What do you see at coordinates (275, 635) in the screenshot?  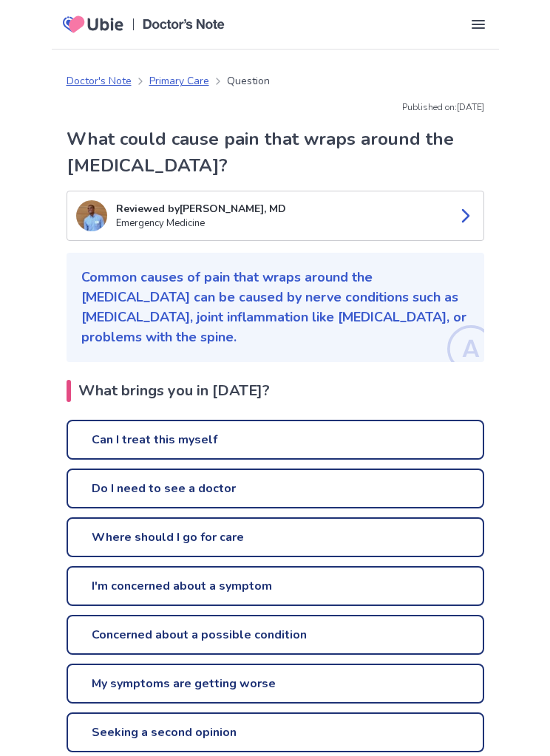 I see `a: Concerned about a possible condition` at bounding box center [275, 635].